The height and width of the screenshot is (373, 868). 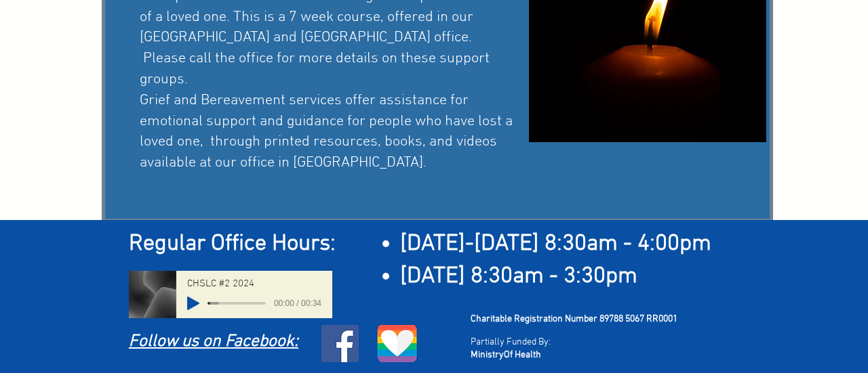 I want to click on span: Partially Funded By:, so click(x=510, y=342).